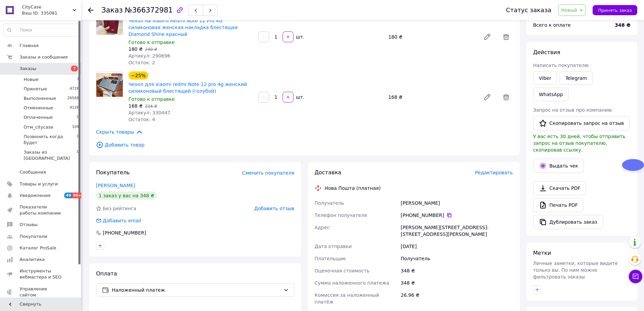 Image resolution: width=644 pixels, height=311 pixels. Describe the element at coordinates (41, 292) in the screenshot. I see `span: Управление сайтом` at that location.